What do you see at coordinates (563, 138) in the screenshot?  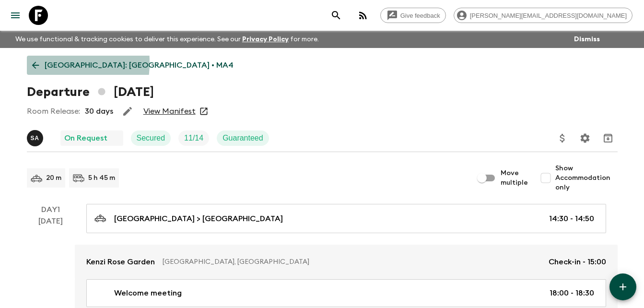 I see `button: Update Price, Early Bird Discount and Costs` at bounding box center [563, 138].